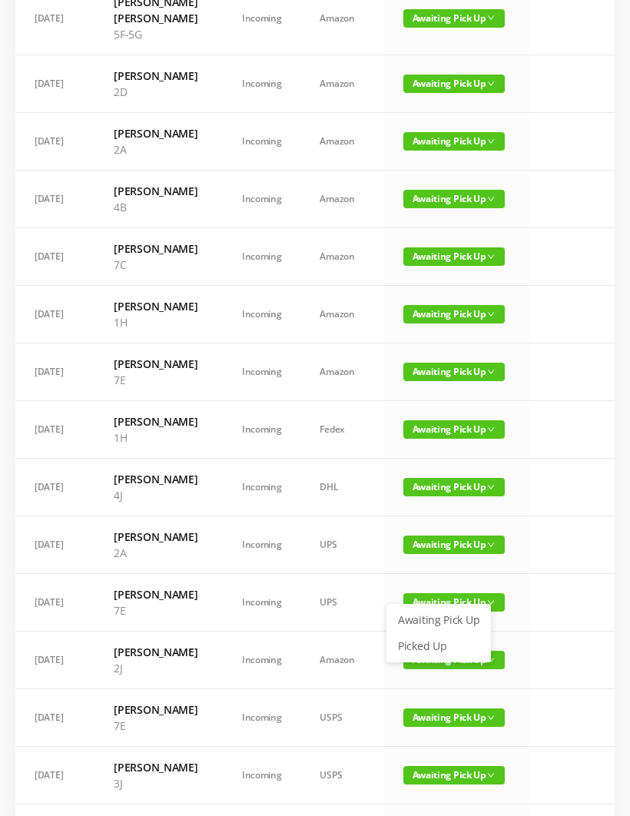 The height and width of the screenshot is (816, 630). Describe the element at coordinates (158, 34) in the screenshot. I see `p: 5F-5G` at that location.